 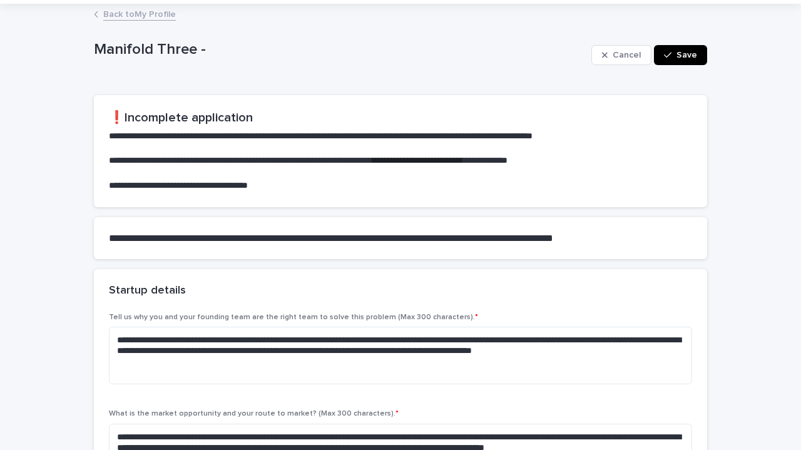 I want to click on h2: ❗Incomplete application, so click(x=401, y=118).